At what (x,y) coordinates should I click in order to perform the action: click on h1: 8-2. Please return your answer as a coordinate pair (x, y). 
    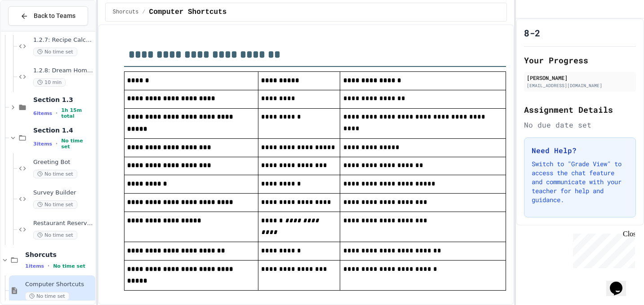
    Looking at the image, I should click on (532, 33).